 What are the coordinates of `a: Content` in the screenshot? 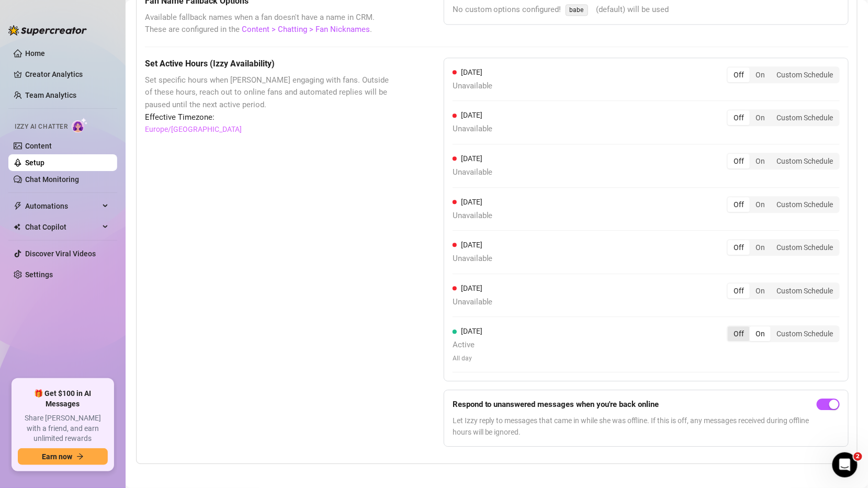 It's located at (39, 146).